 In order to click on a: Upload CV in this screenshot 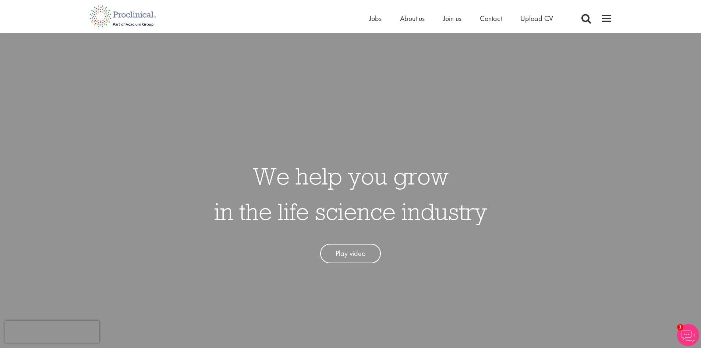, I will do `click(537, 18)`.